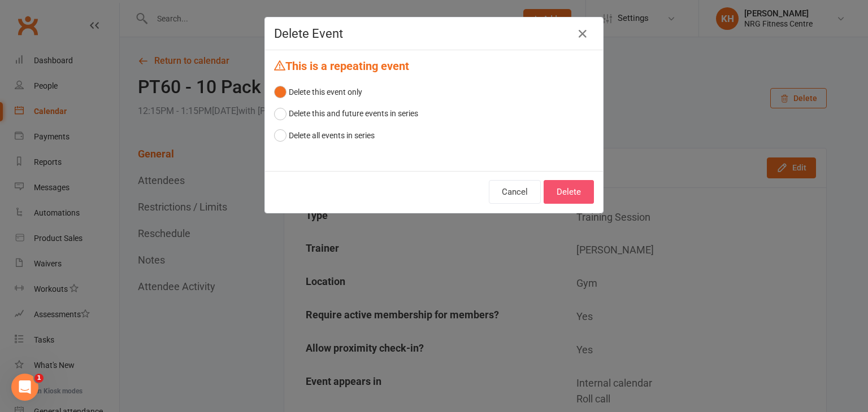 The width and height of the screenshot is (868, 412). What do you see at coordinates (318, 92) in the screenshot?
I see `button: Delete this event only` at bounding box center [318, 92].